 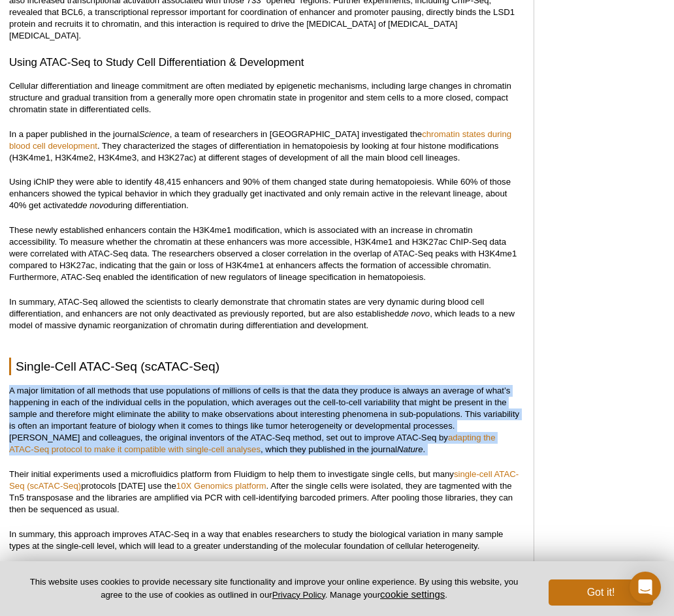 I want to click on p: Cellular differentiation and lineage commitment are often mediated by epigenetic mechanisms, incl..., so click(x=265, y=98).